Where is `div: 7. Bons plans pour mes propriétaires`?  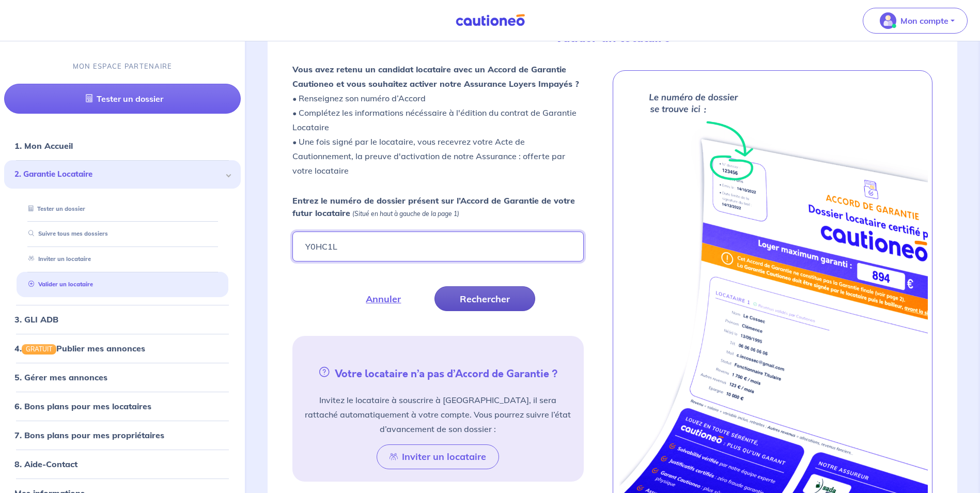 div: 7. Bons plans pour mes propriétaires is located at coordinates (122, 435).